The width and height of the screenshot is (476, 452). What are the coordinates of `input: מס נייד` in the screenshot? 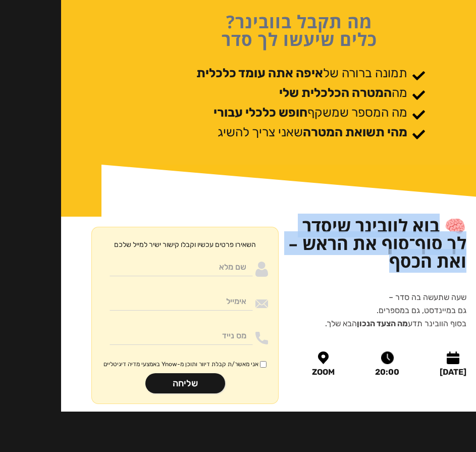 It's located at (182, 335).